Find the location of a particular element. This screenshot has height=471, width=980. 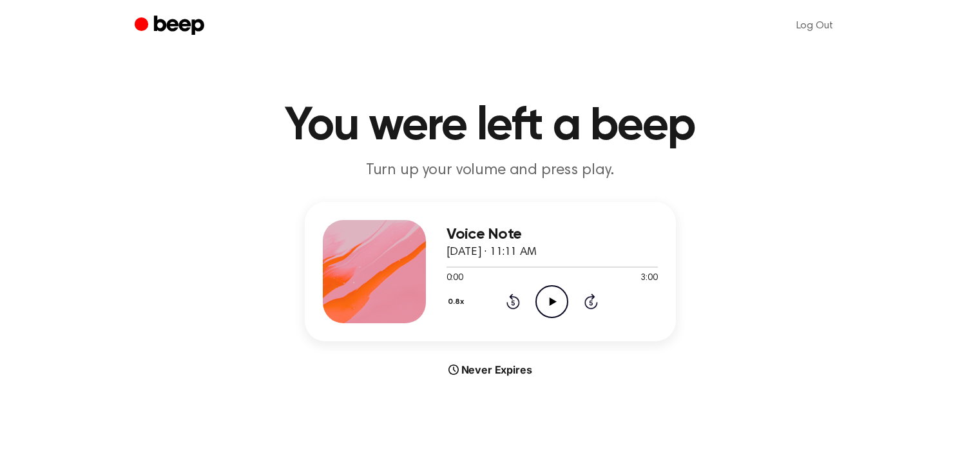

button: 0.8x is located at coordinates (458, 302).